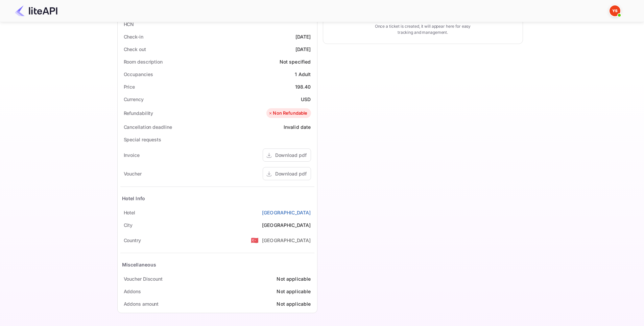 The image size is (644, 326). I want to click on span: United States, so click(255, 240).